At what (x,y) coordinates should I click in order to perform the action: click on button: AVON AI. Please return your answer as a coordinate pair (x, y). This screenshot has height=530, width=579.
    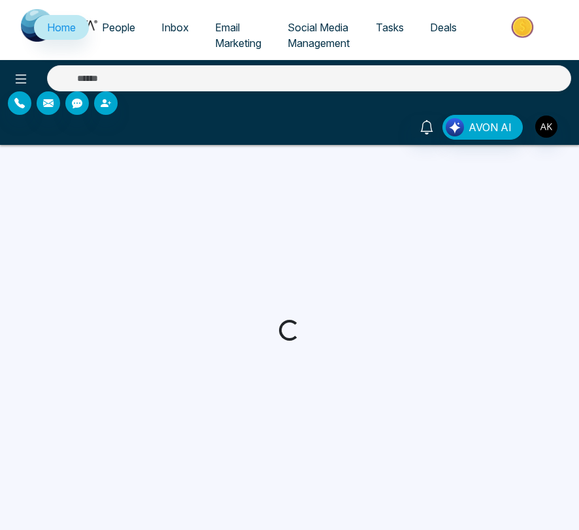
    Looking at the image, I should click on (482, 127).